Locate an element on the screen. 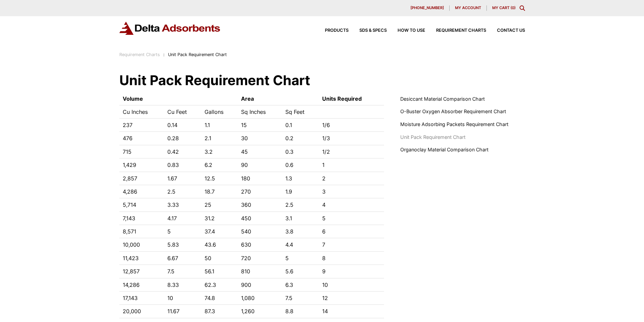 The width and height of the screenshot is (644, 322). td: 0.14 is located at coordinates (182, 125).